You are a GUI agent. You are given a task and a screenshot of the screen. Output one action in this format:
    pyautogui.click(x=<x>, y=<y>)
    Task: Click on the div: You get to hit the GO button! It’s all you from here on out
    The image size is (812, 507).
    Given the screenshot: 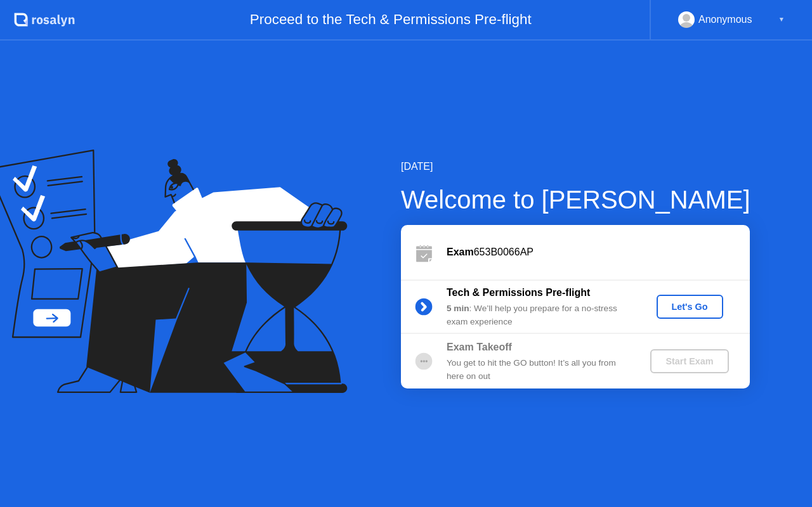 What is the action you would take?
    pyautogui.click(x=538, y=370)
    